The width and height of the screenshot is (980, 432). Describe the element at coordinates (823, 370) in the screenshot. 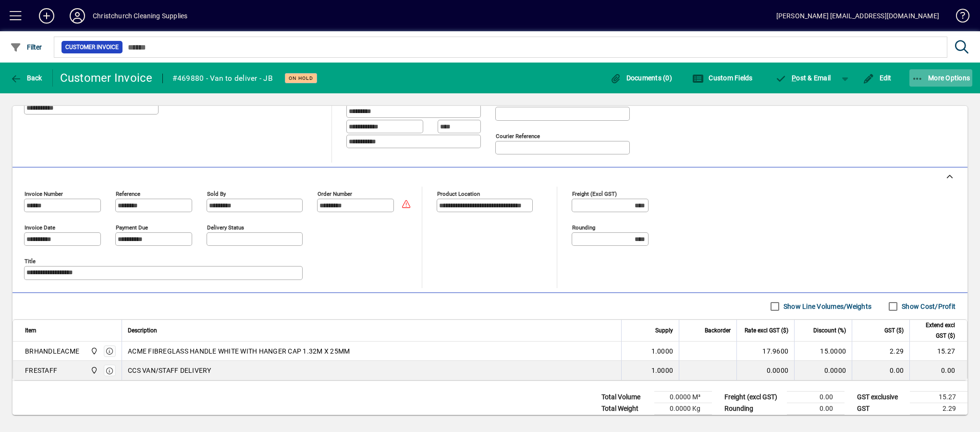

I see `td: 0.0000` at that location.